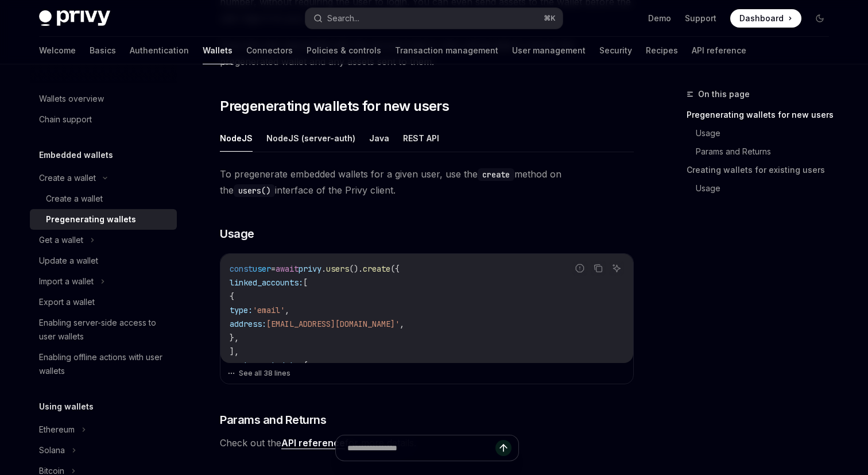 The width and height of the screenshot is (868, 475). I want to click on a: Connectors, so click(269, 50).